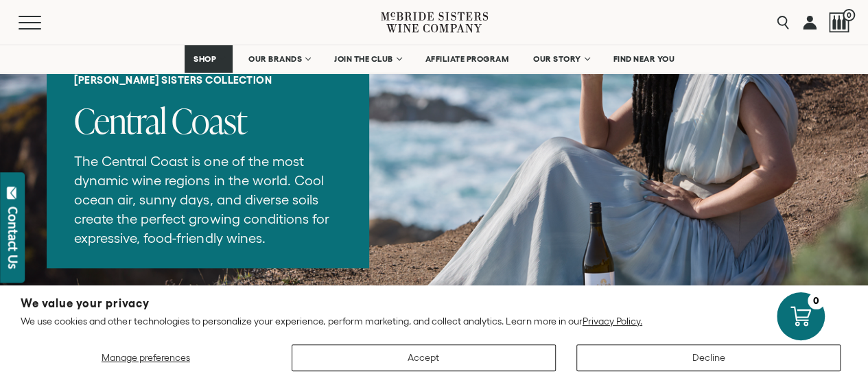 Image resolution: width=868 pixels, height=378 pixels. What do you see at coordinates (279, 59) in the screenshot?
I see `a: OUR BRANDS` at bounding box center [279, 59].